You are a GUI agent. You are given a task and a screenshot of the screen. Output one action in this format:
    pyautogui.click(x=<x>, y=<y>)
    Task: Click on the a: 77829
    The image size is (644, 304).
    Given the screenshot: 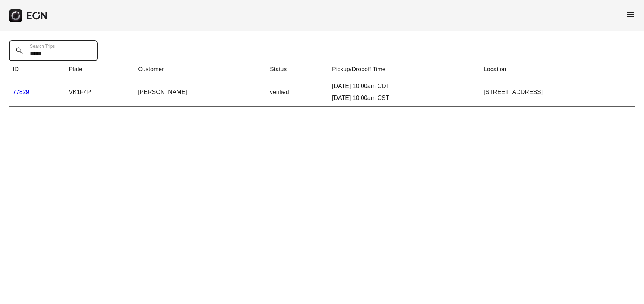 What is the action you would take?
    pyautogui.click(x=21, y=92)
    